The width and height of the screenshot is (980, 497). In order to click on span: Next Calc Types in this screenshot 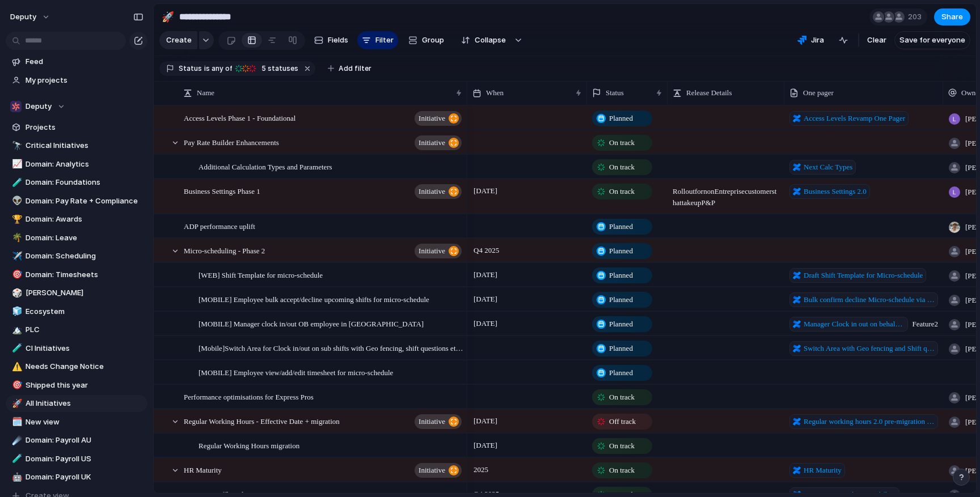, I will do `click(828, 167)`.